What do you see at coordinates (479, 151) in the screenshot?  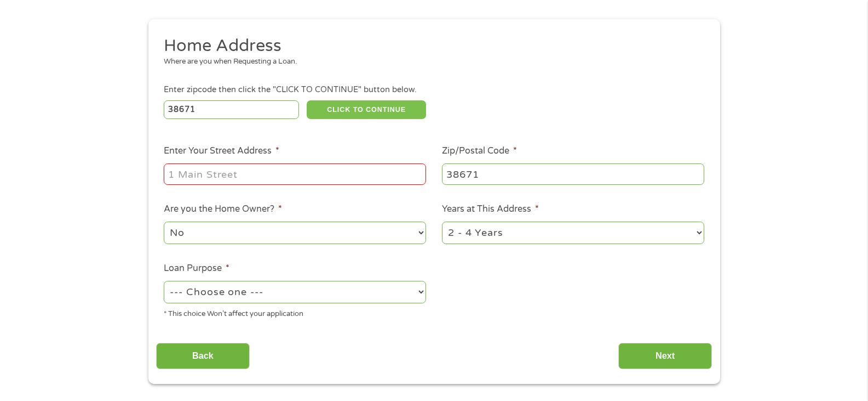 I see `label: Zip/Postal Code` at bounding box center [479, 151].